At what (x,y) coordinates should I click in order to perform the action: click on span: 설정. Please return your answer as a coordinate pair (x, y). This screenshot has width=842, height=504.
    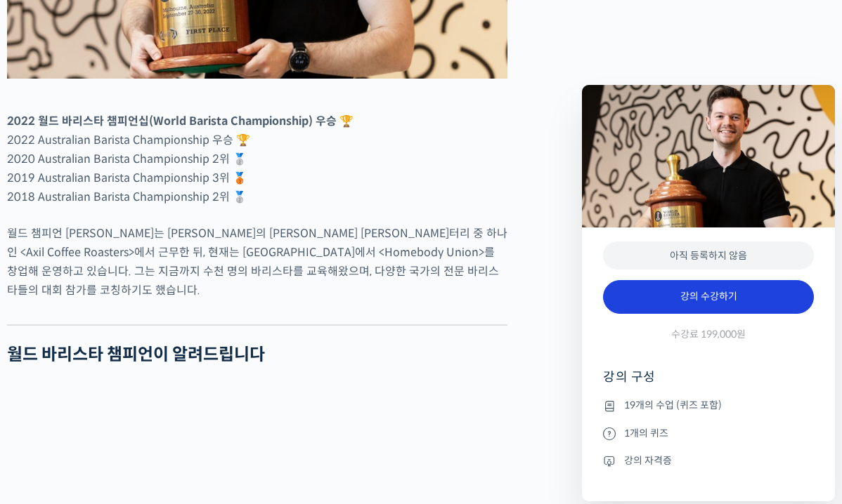
    Looking at the image, I should click on (226, 415).